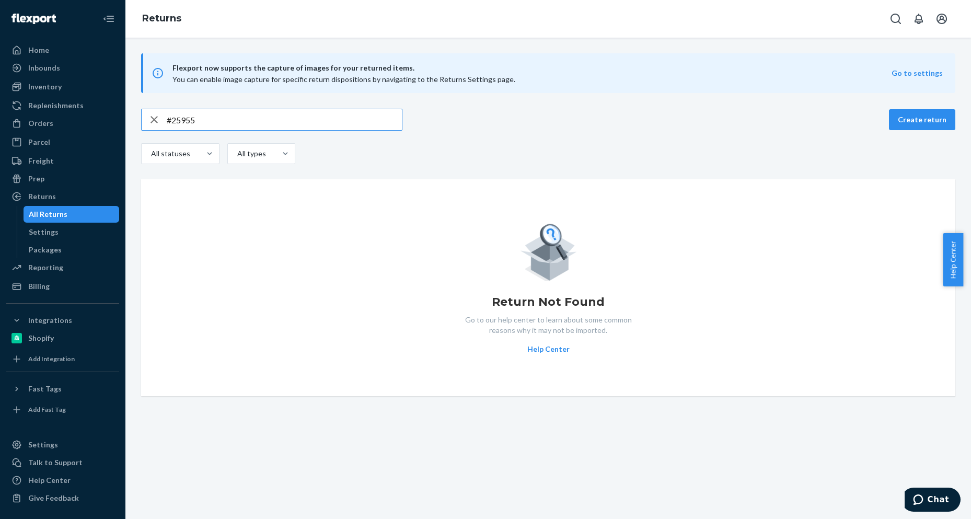 This screenshot has height=519, width=971. What do you see at coordinates (63, 50) in the screenshot?
I see `a: Home` at bounding box center [63, 50].